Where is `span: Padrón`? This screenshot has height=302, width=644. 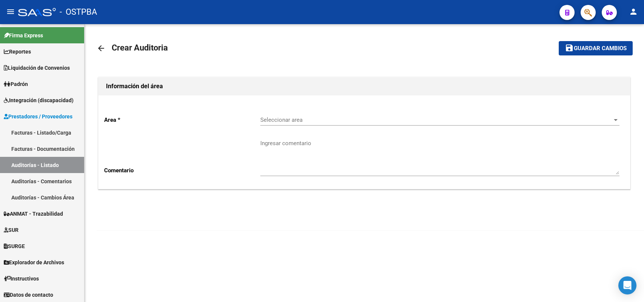
span: Padrón is located at coordinates (16, 84).